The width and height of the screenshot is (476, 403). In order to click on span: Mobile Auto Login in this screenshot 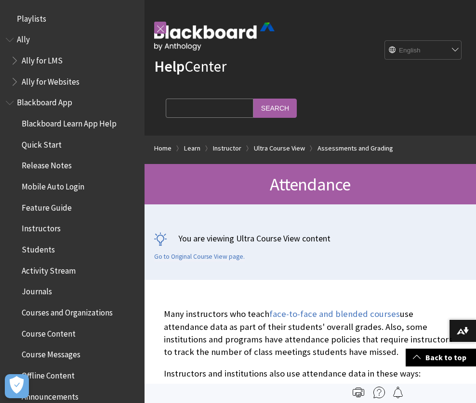, I will do `click(53, 185)`.